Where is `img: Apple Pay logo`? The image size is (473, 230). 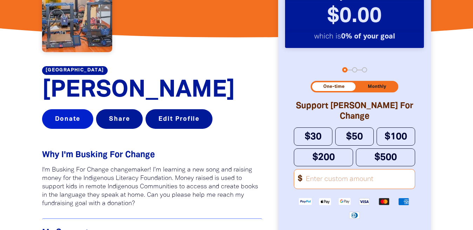 img: Apple Pay logo is located at coordinates (325, 201).